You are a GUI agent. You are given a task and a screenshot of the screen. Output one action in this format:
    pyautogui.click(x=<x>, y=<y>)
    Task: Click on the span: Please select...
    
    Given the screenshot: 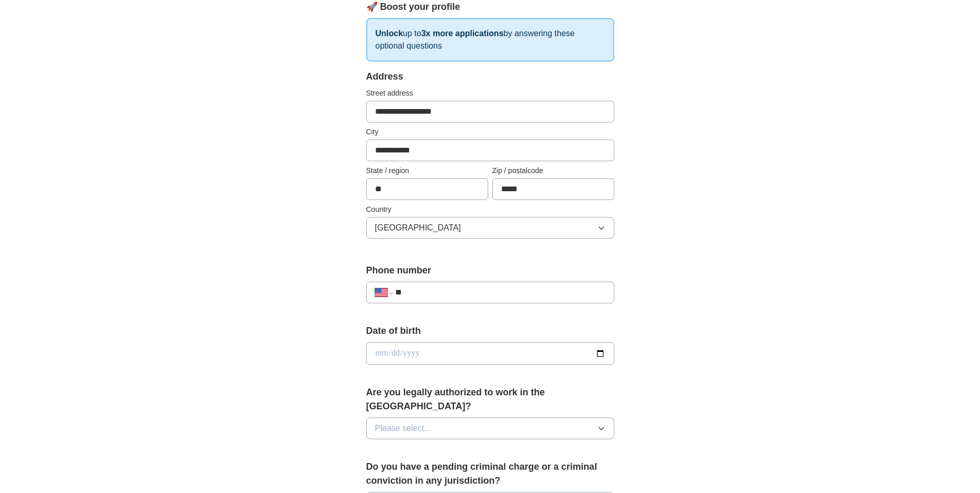 What is the action you would take?
    pyautogui.click(x=403, y=428)
    